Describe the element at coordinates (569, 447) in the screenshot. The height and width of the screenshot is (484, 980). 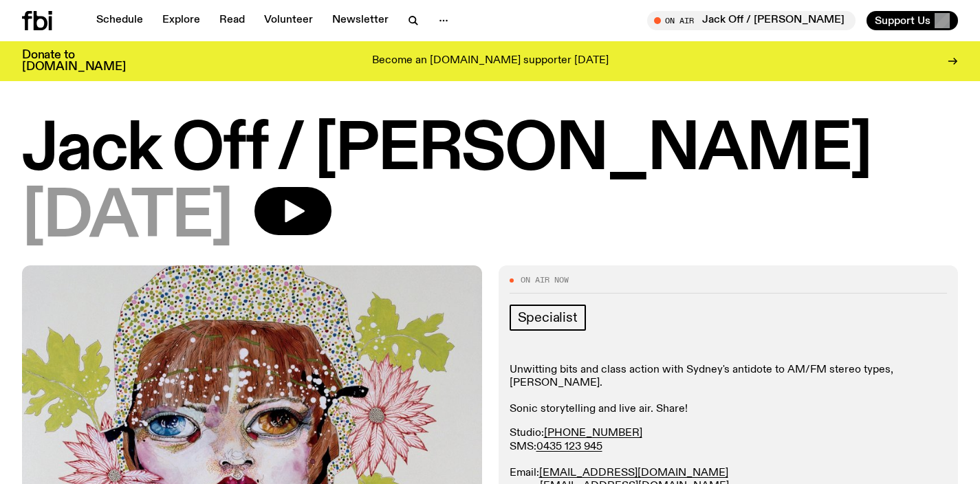
I see `a: 0435 123 945` at that location.